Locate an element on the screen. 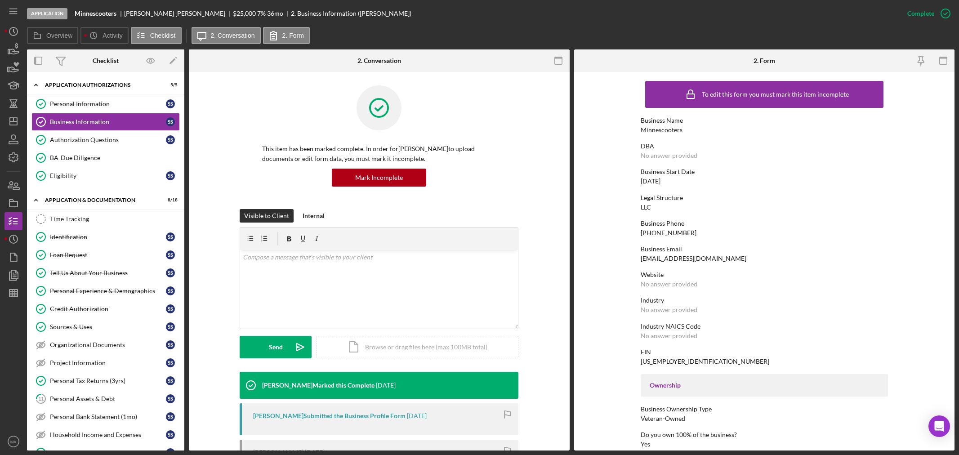  a: Sources & UsesSS is located at coordinates (106, 327).